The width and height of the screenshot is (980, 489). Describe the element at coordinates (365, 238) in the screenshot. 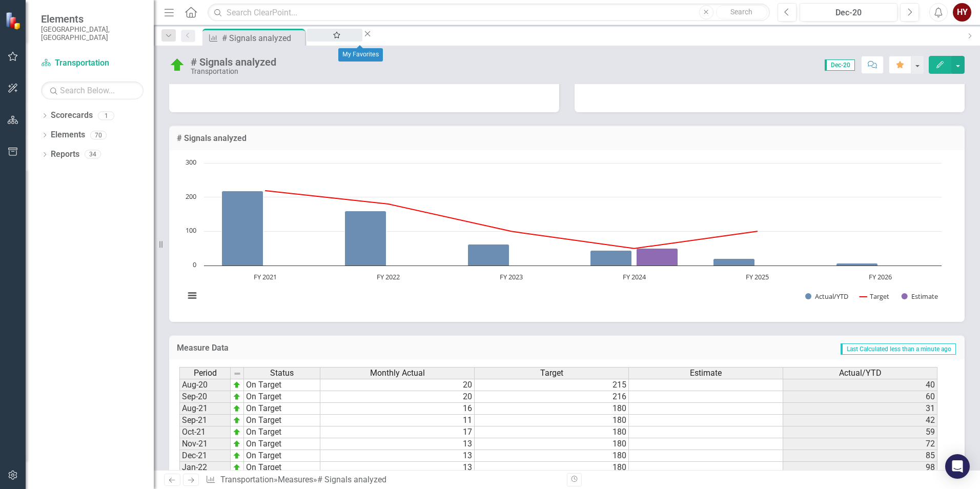

I see `path: FY 2022, 160. Actual/YTD.` at that location.